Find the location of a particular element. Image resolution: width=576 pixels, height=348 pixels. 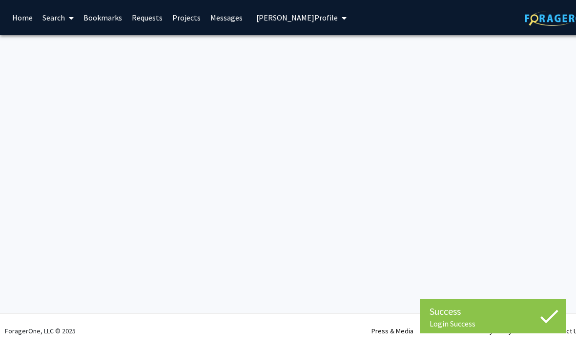

a: Projects is located at coordinates (186, 18).